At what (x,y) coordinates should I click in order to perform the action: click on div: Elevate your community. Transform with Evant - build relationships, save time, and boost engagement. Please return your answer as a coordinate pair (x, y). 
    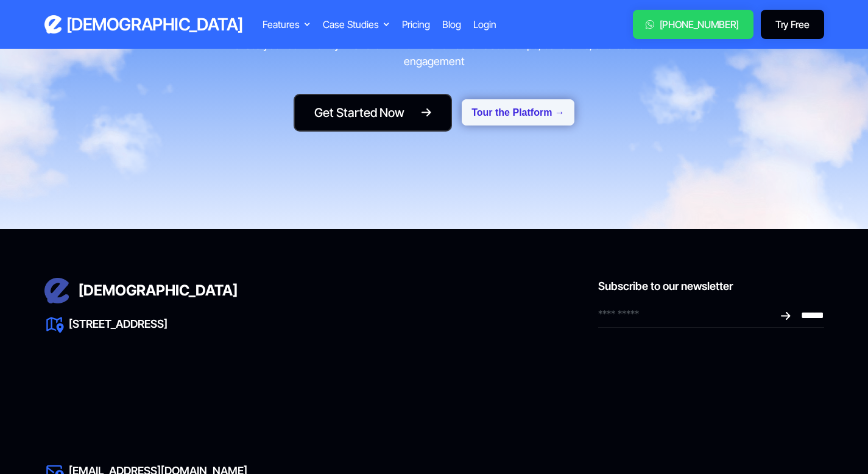
    Looking at the image, I should click on (434, 53).